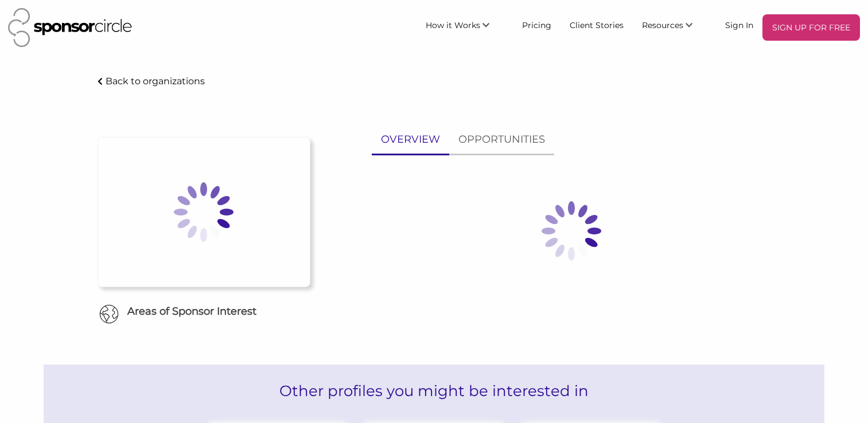 The width and height of the screenshot is (868, 423). I want to click on h2: Other profiles you might be interested in, so click(433, 391).